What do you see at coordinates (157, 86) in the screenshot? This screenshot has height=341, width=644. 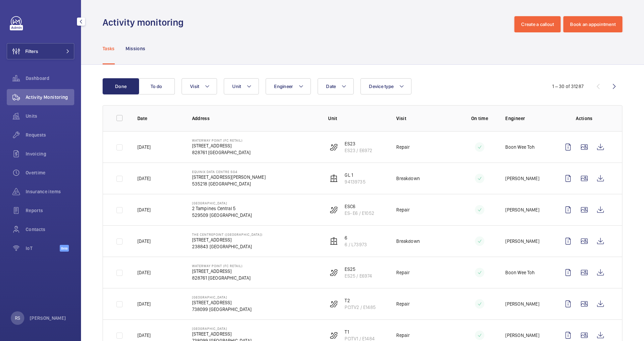 I see `button: To do` at bounding box center [157, 86].